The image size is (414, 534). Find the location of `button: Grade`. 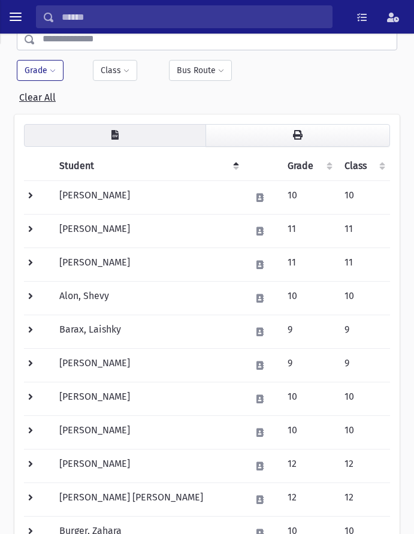

button: Grade is located at coordinates (40, 70).